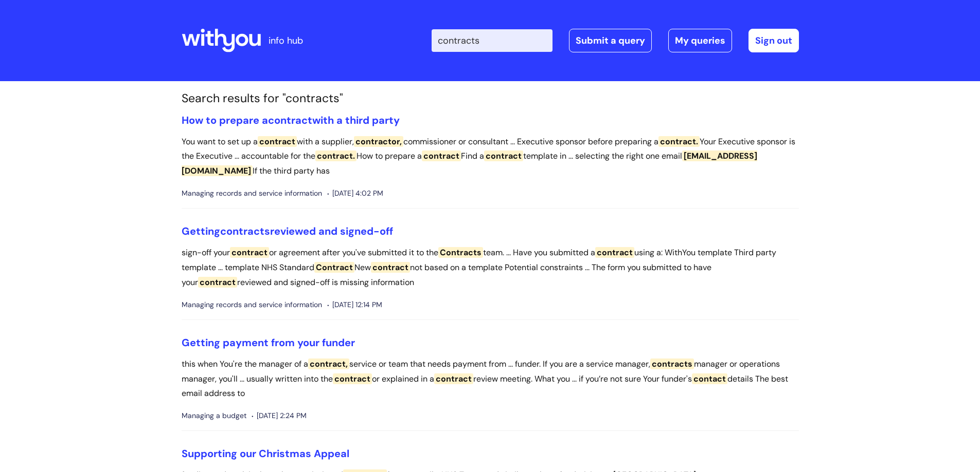  I want to click on a: Gettingcontractsreviewed and signed-off, so click(287, 231).